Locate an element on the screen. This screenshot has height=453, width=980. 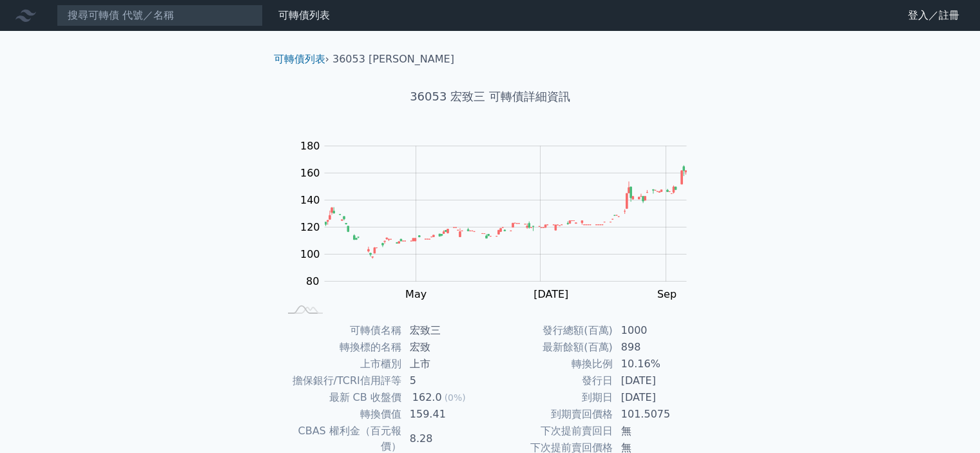
td: 159.41 is located at coordinates (446, 414).